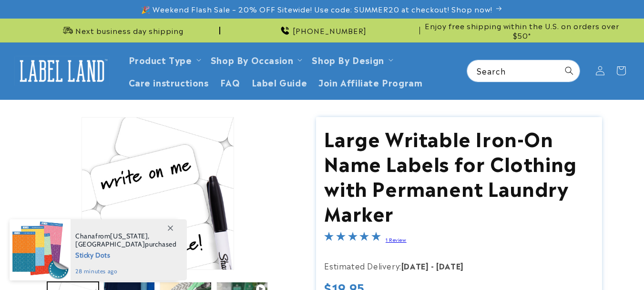  I want to click on h1: Large Writable Iron-On Name Labels for Clothing with Permanent Laundry Marker, so click(459, 175).